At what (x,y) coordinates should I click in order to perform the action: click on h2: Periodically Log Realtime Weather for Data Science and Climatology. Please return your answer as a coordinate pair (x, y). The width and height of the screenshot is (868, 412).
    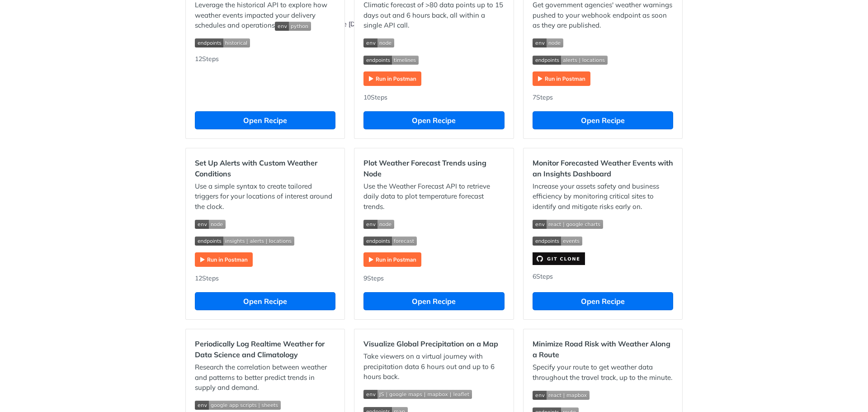
    Looking at the image, I should click on (265, 349).